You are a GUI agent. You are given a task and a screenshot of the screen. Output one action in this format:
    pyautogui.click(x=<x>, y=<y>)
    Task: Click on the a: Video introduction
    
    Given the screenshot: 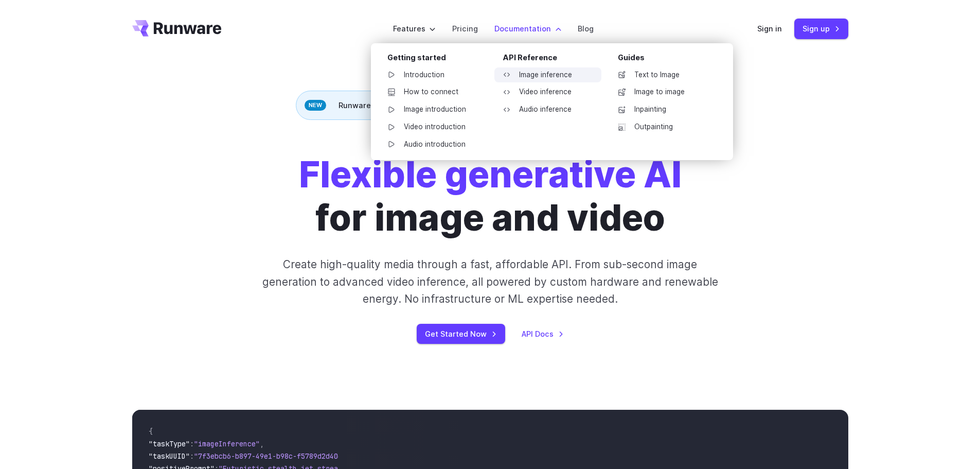 What is the action you would take?
    pyautogui.click(x=433, y=127)
    